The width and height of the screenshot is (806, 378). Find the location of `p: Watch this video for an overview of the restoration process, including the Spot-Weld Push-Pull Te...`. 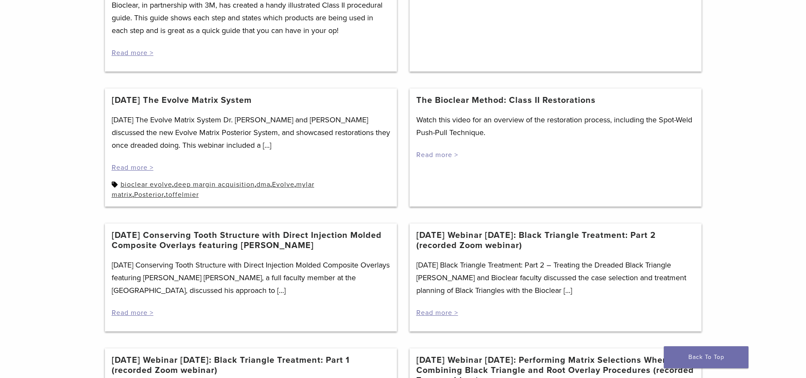

p: Watch this video for an overview of the restoration process, including the Spot-Weld Push-Pull Te... is located at coordinates (556, 126).